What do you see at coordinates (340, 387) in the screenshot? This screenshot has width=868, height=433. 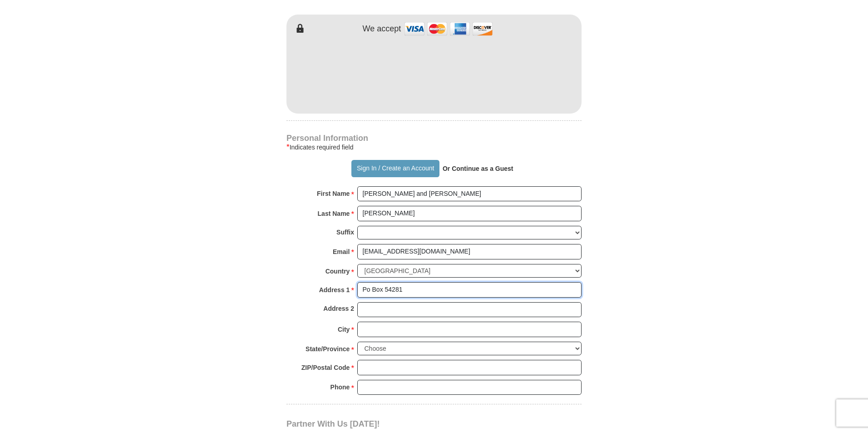 I see `strong: Phone` at bounding box center [340, 387].